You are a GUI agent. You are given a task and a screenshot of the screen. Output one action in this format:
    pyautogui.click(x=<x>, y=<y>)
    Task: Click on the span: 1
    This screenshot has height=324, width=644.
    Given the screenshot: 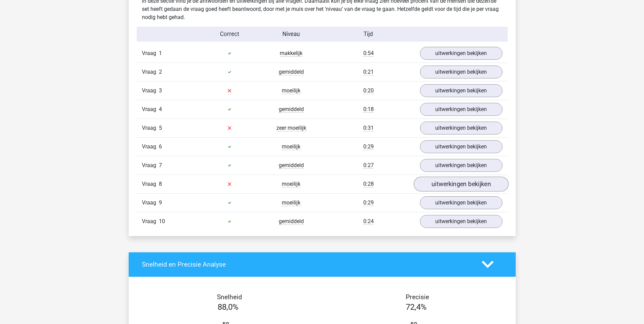 What is the action you would take?
    pyautogui.click(x=160, y=53)
    